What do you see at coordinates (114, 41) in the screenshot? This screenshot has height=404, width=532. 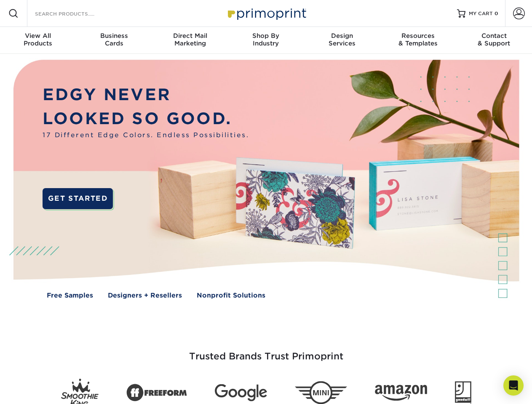 I see `a: BusinessCards` at bounding box center [114, 41].